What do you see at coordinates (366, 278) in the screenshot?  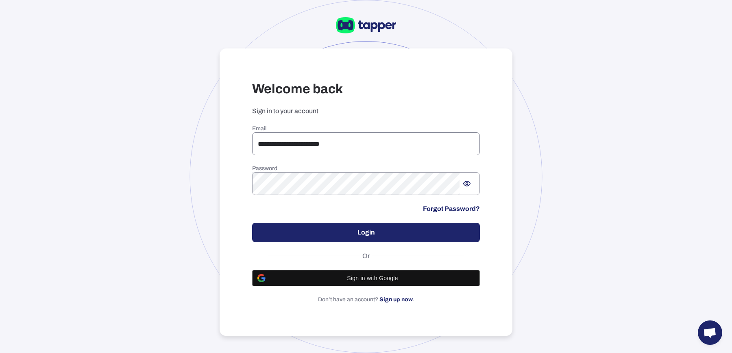 I see `button: Sign in with Google` at bounding box center [366, 278].